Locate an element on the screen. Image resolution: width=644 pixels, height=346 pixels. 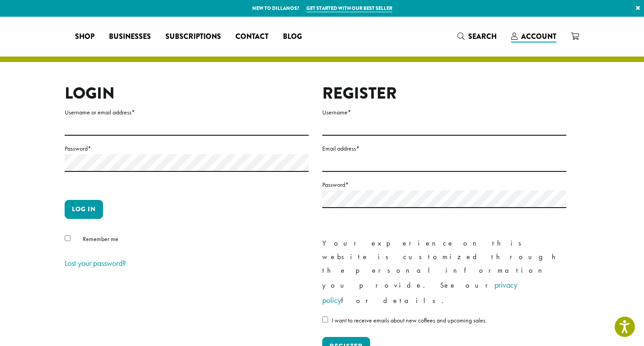
span: Contact is located at coordinates (252, 37).